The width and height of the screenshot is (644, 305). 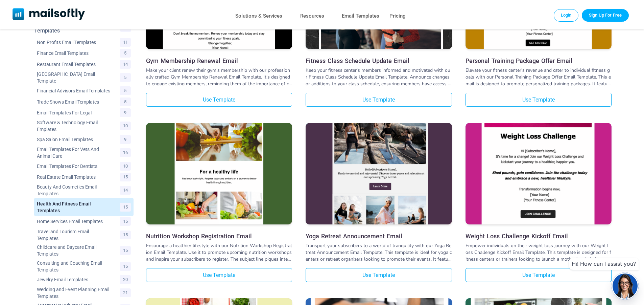 What do you see at coordinates (48, 15) in the screenshot?
I see `a: Mailsoftly` at bounding box center [48, 15].